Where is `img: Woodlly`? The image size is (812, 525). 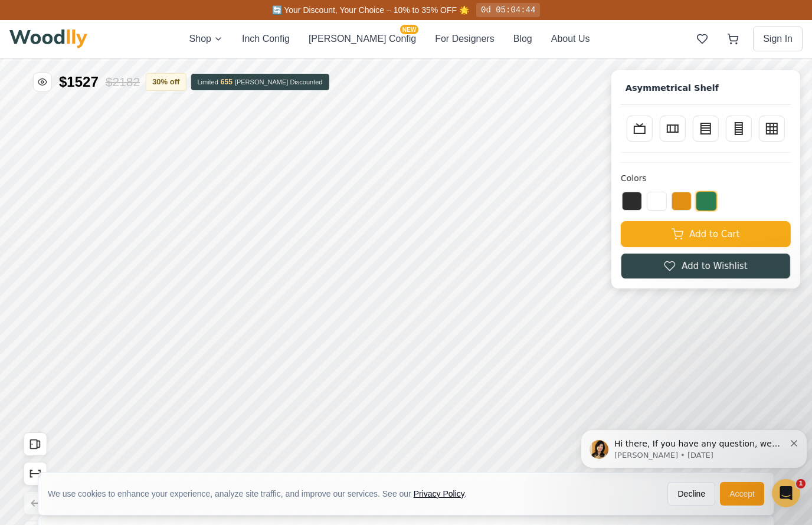
img: Woodlly is located at coordinates (49, 39).